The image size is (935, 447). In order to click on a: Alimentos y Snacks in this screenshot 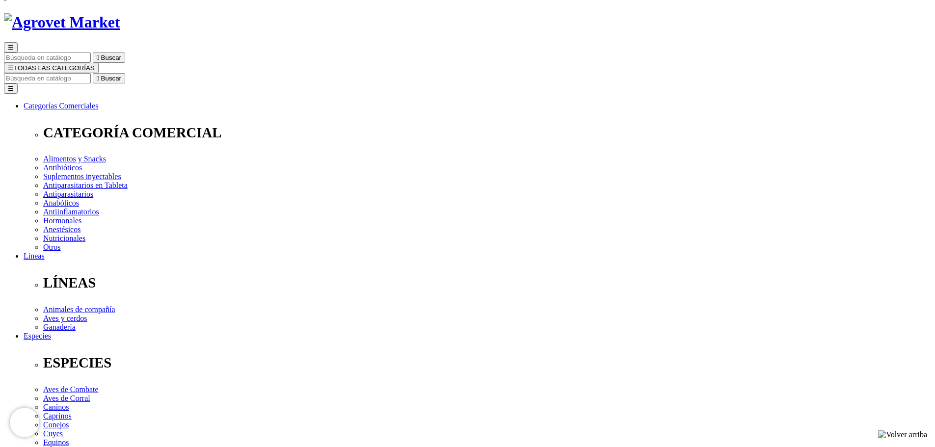, I will do `click(75, 158)`.